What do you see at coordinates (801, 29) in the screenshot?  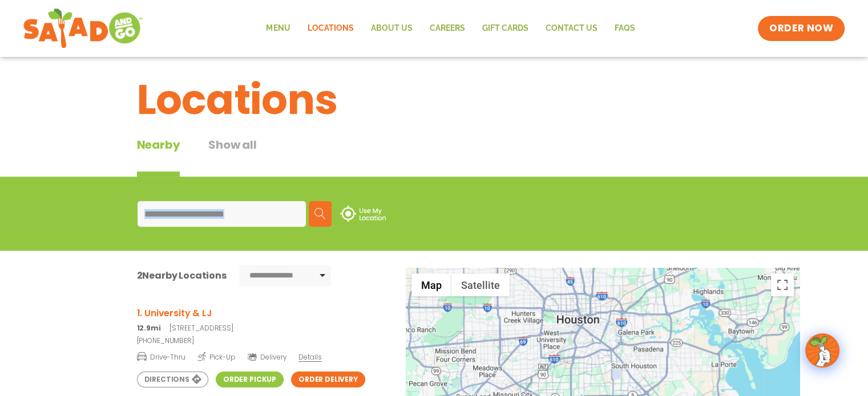 I see `span: ORDER NOW` at bounding box center [801, 29].